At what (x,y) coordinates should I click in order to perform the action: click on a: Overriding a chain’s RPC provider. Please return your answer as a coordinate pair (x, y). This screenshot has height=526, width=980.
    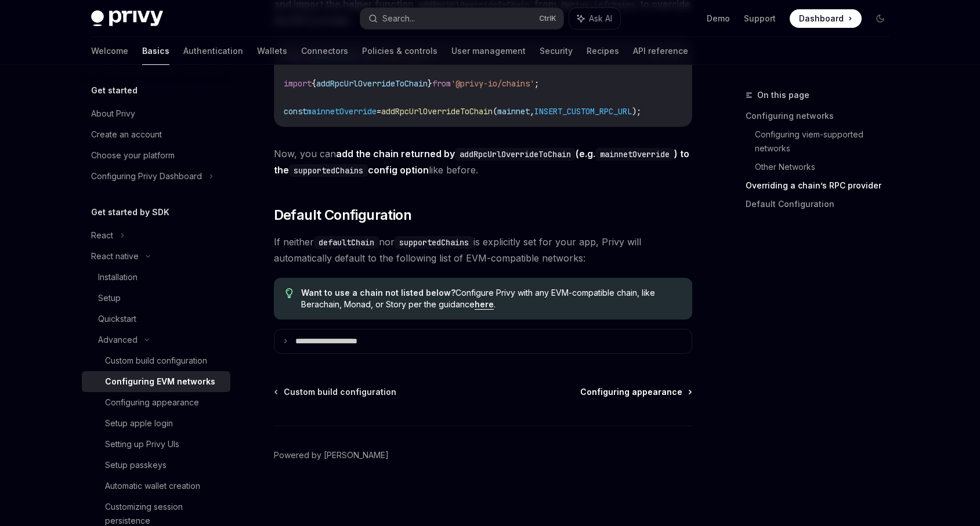
    Looking at the image, I should click on (822, 186).